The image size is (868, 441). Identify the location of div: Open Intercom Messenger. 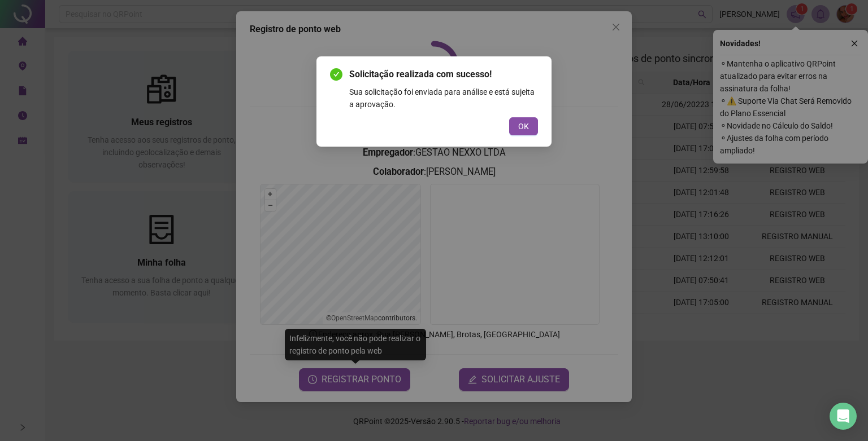
(843, 416).